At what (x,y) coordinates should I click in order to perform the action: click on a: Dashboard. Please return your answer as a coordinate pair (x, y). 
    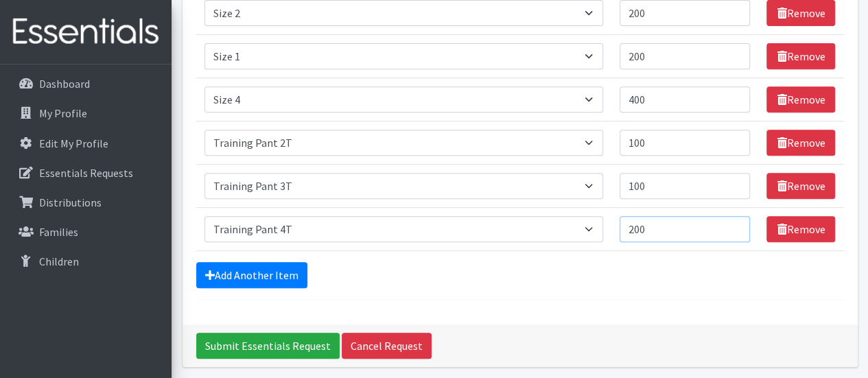
    Looking at the image, I should click on (86, 84).